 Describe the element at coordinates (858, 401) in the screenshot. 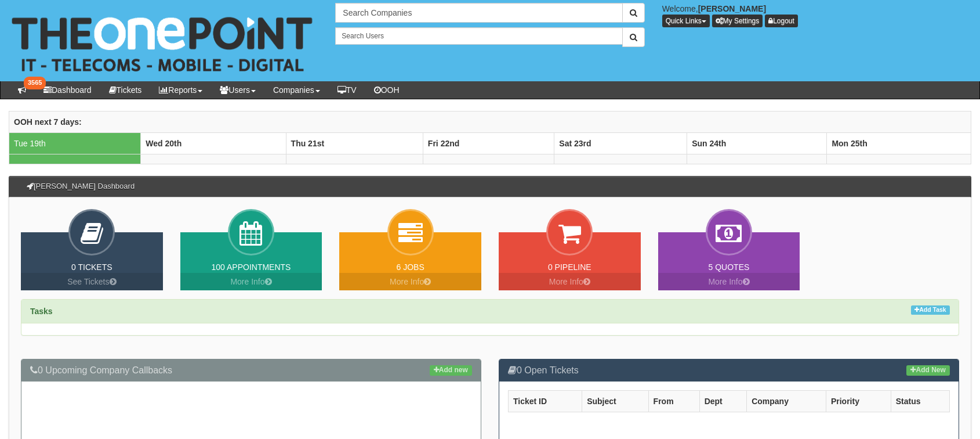

I see `th: Priority` at that location.